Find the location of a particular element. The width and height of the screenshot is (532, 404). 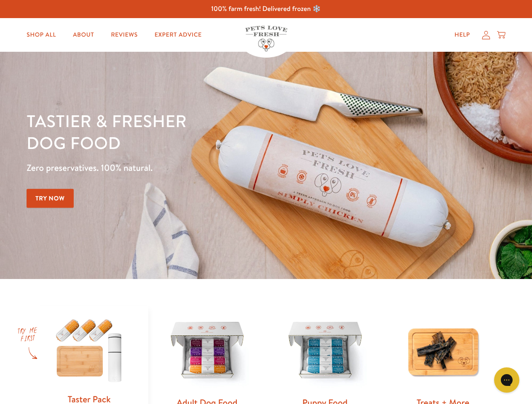

a: About is located at coordinates (83, 35).